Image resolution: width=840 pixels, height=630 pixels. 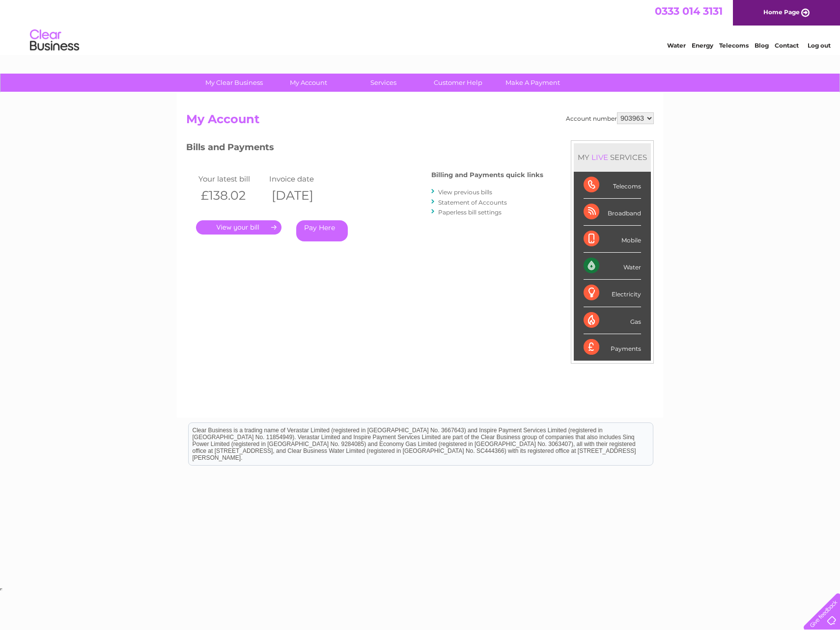 What do you see at coordinates (689, 11) in the screenshot?
I see `a: 0333 014 3131` at bounding box center [689, 11].